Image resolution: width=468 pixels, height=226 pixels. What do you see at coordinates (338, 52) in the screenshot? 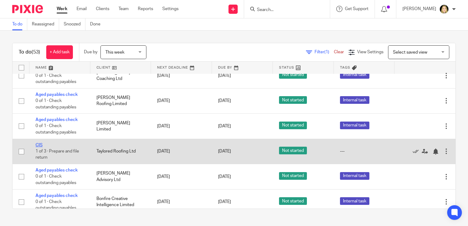
I see `a: Clear` at bounding box center [338, 52].